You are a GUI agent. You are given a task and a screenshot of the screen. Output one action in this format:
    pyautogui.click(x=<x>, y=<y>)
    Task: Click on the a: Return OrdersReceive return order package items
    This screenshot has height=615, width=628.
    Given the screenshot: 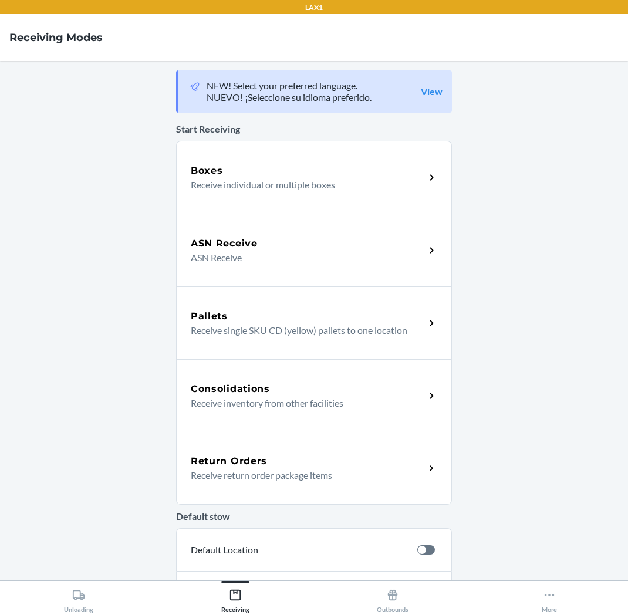 What is the action you would take?
    pyautogui.click(x=314, y=469)
    